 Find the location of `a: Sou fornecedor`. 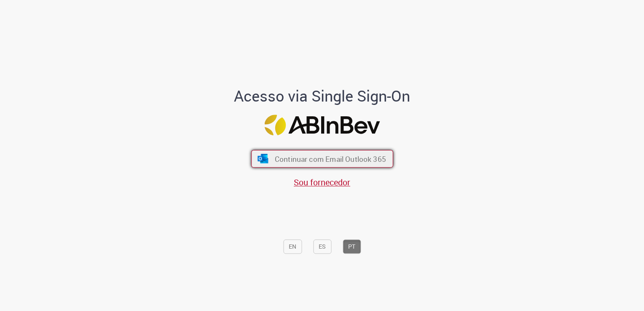

a: Sou fornecedor is located at coordinates (322, 182).